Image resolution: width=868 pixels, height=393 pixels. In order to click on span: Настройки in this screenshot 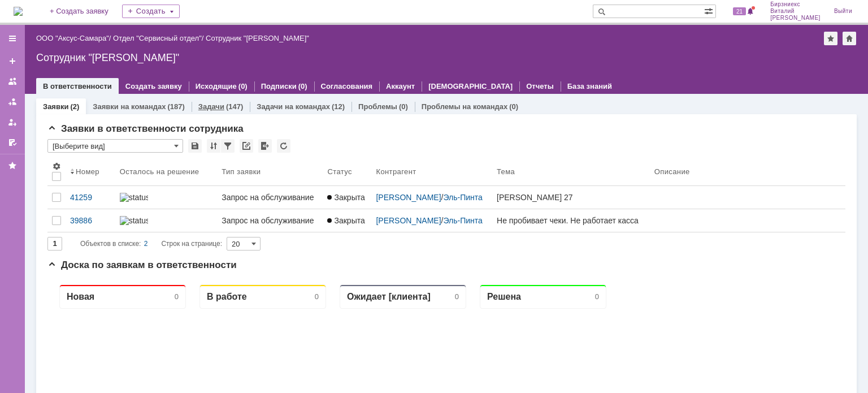, I will do `click(56, 166)`.